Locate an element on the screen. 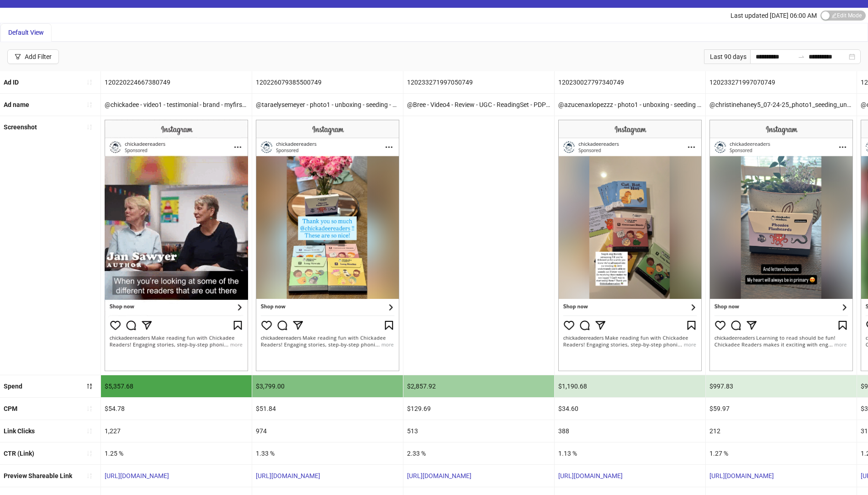 The height and width of the screenshot is (495, 868). b: Screenshot is located at coordinates (20, 127).